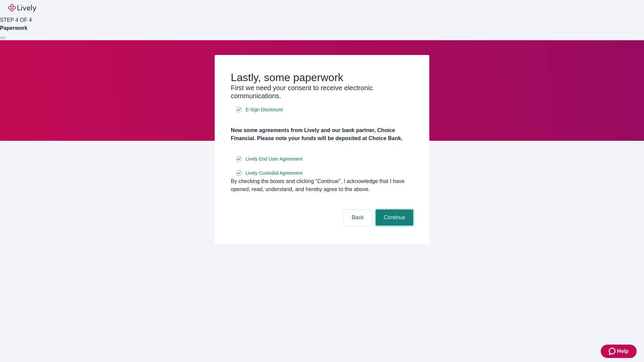 The height and width of the screenshot is (362, 644). Describe the element at coordinates (622, 351) in the screenshot. I see `span: Help` at that location.